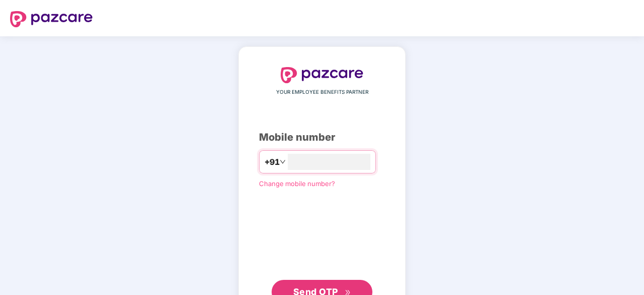 Image resolution: width=644 pixels, height=295 pixels. What do you see at coordinates (297, 184) in the screenshot?
I see `a: Change mobile number?` at bounding box center [297, 184].